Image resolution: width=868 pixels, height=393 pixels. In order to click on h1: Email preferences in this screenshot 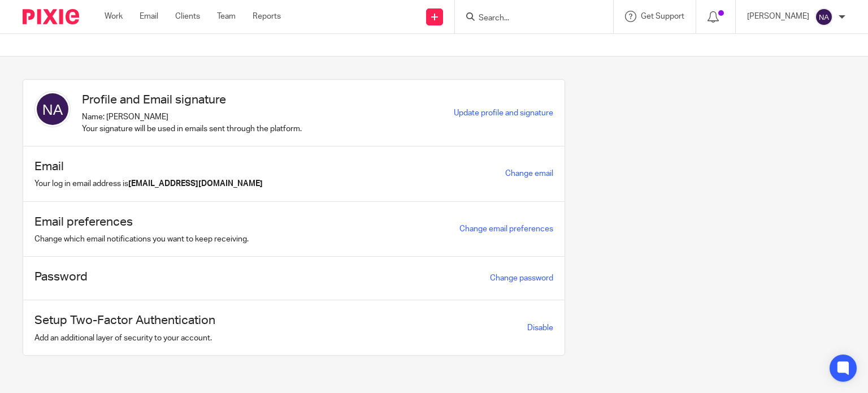, I will do `click(141, 222)`.